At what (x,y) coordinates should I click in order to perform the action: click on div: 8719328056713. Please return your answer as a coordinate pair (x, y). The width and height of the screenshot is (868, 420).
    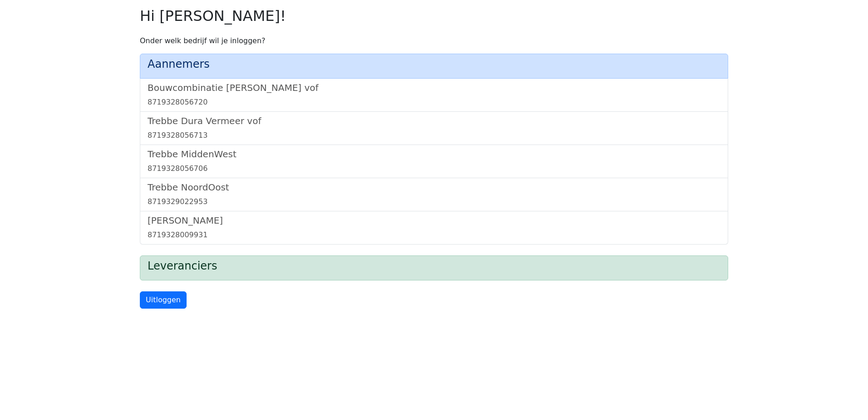
    Looking at the image, I should click on (434, 136).